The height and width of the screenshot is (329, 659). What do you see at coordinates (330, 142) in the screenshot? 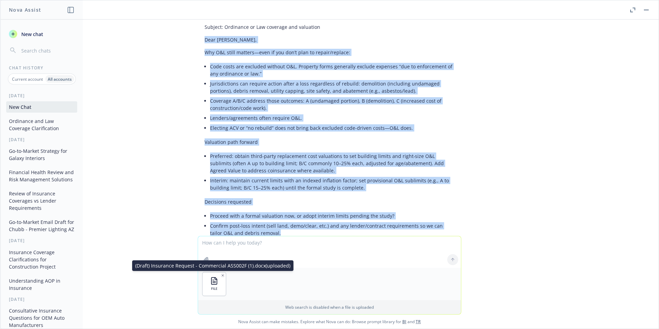
I see `p: Valuation path forward` at bounding box center [330, 142].